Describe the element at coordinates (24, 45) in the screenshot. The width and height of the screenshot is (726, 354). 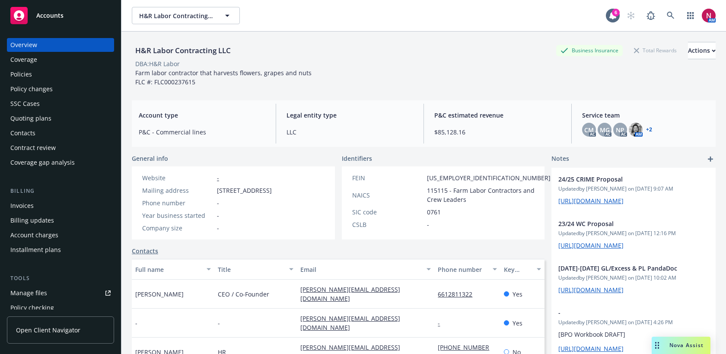
I see `div: Overview` at that location.